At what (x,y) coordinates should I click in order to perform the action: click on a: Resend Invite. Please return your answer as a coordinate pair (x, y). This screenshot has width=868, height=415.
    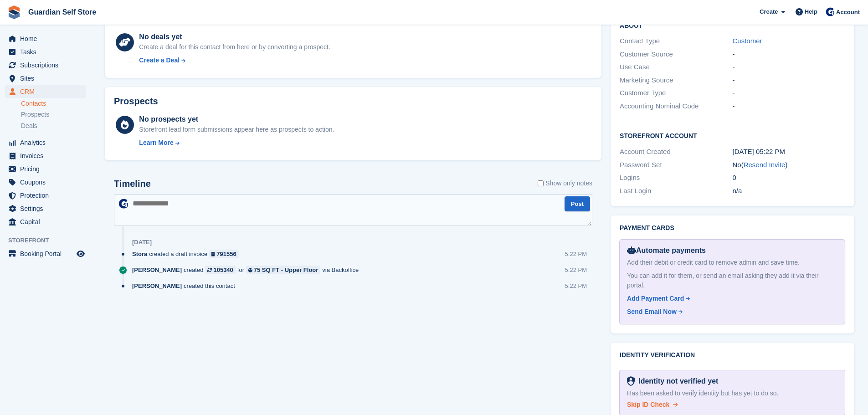
    Looking at the image, I should click on (764, 165).